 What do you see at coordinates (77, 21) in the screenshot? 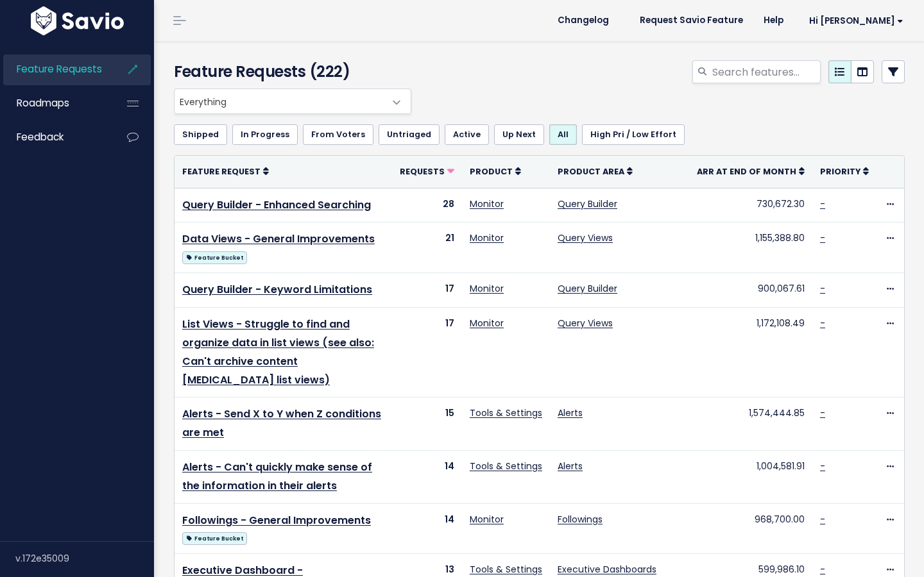
I see `img: logo-white.9d6f32f41409.svg` at bounding box center [77, 21].